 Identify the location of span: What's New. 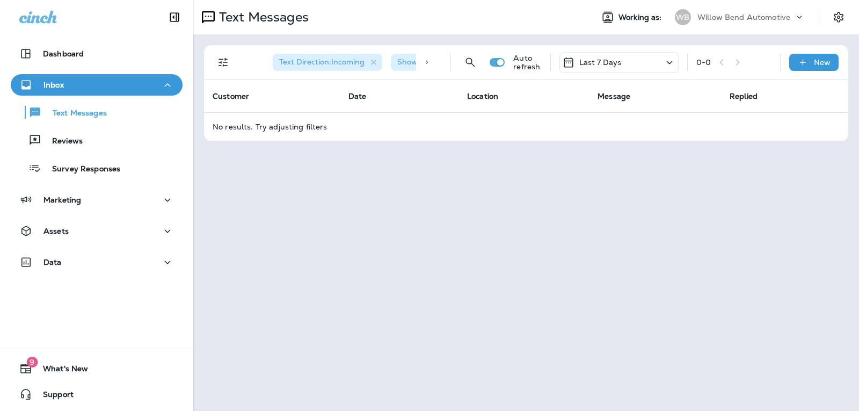
(60, 370).